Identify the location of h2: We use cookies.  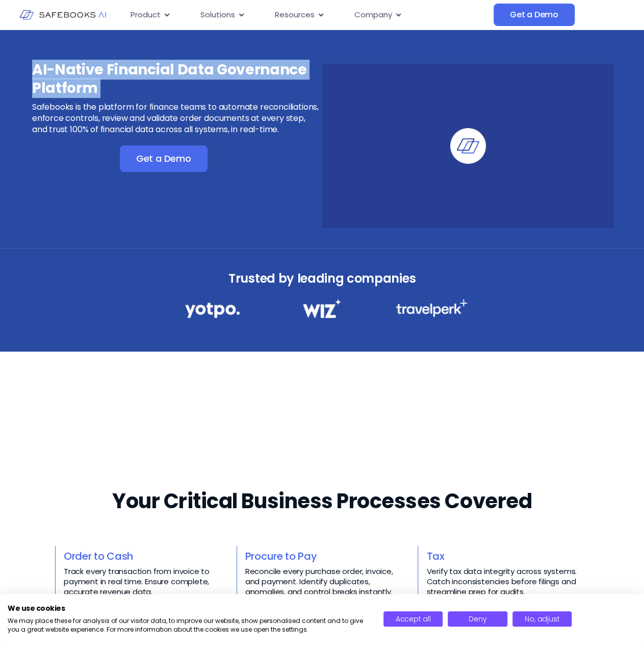
(188, 608).